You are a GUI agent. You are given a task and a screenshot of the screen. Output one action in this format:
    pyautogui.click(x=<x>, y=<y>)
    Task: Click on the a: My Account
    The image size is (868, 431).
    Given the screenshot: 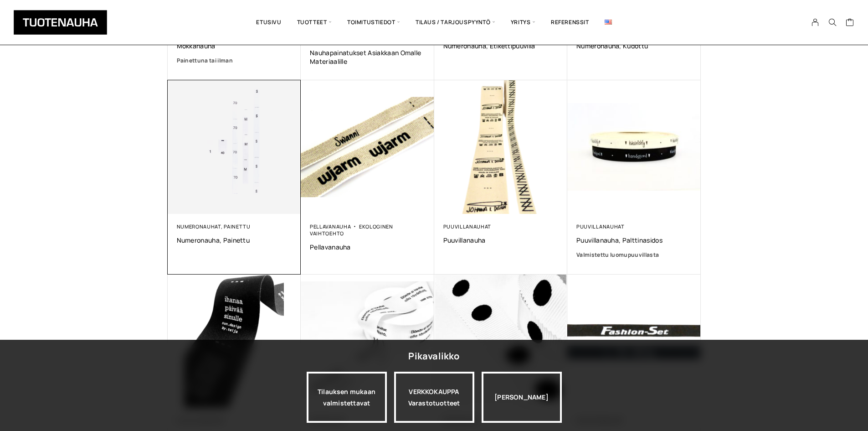 What is the action you would take?
    pyautogui.click(x=816, y=23)
    